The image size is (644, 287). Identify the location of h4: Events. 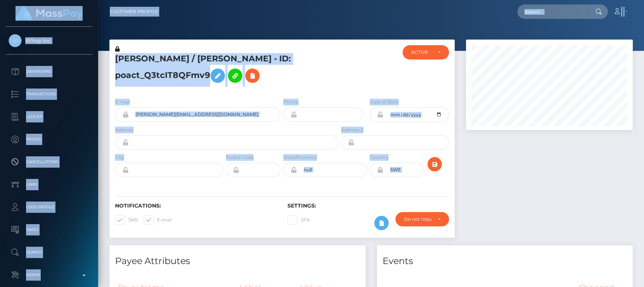
(504, 261).